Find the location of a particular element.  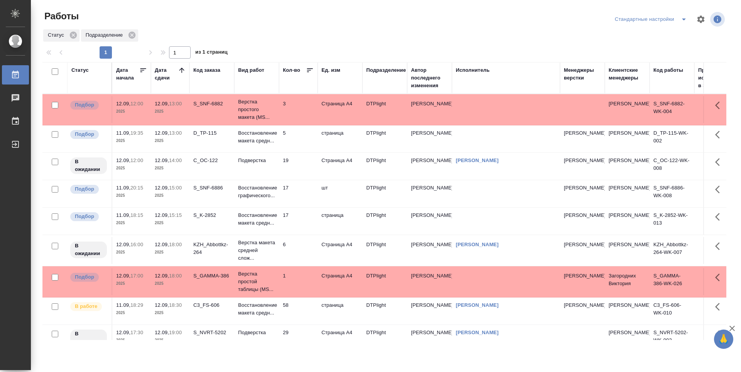

div: Клиентские менеджеры is located at coordinates (627, 74).